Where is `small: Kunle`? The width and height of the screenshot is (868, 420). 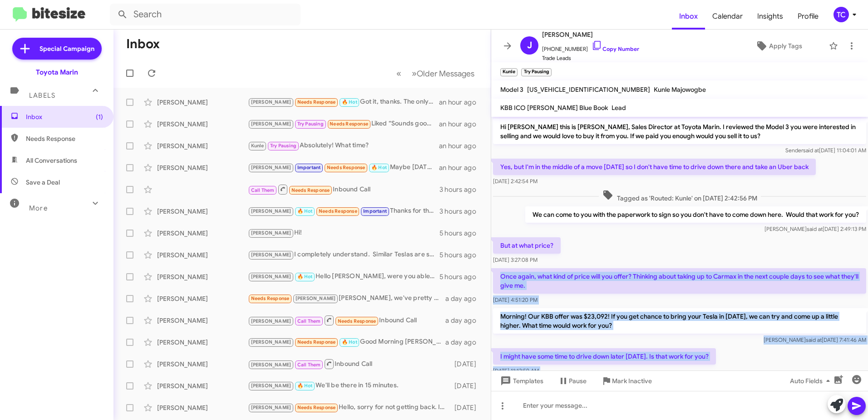
small: Kunle is located at coordinates (509, 72).